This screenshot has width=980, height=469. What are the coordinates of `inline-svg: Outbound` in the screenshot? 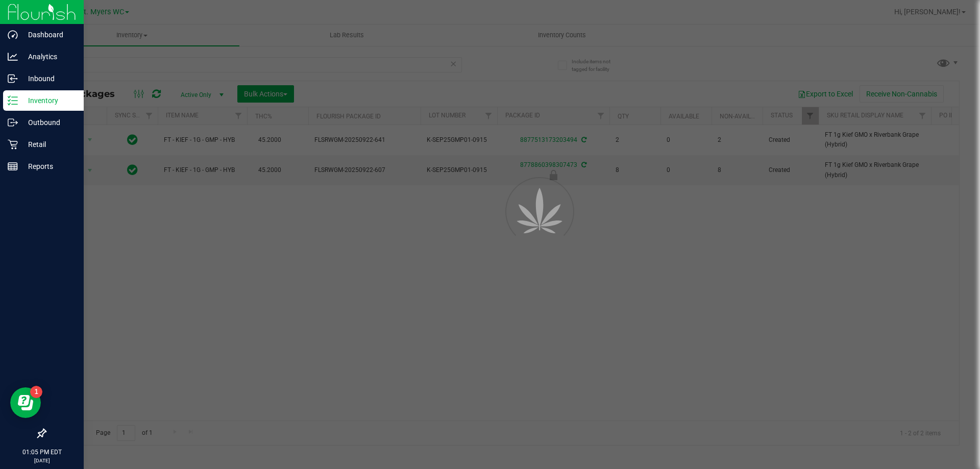 It's located at (12, 122).